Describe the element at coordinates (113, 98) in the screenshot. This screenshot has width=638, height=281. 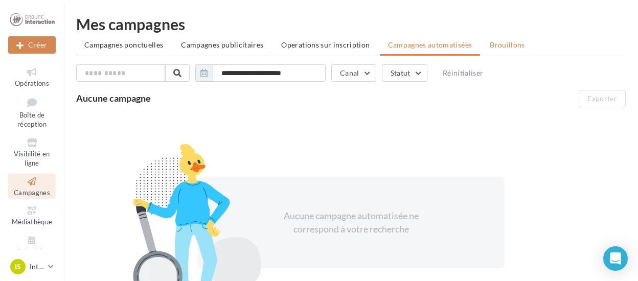
I see `span: Aucune campagne` at that location.